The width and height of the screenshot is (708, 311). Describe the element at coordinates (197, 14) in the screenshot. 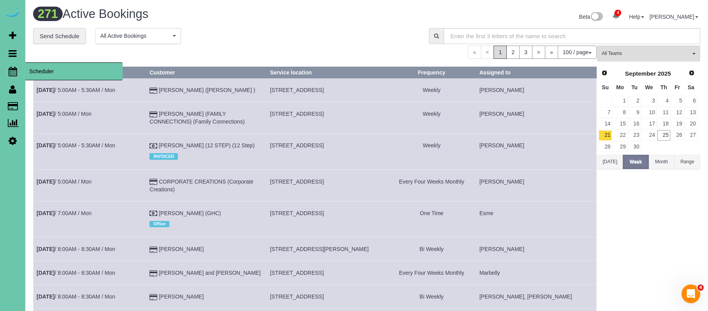

I see `h1: Active Bookings` at that location.